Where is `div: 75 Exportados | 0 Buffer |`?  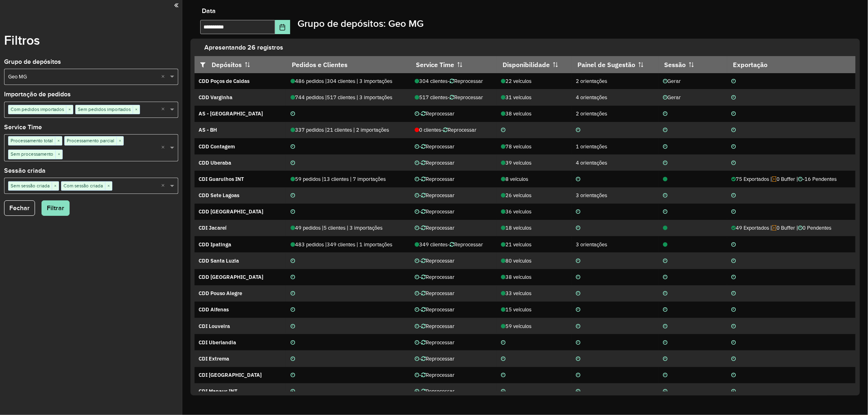 div: 75 Exportados | 0 Buffer | is located at coordinates (791, 179).